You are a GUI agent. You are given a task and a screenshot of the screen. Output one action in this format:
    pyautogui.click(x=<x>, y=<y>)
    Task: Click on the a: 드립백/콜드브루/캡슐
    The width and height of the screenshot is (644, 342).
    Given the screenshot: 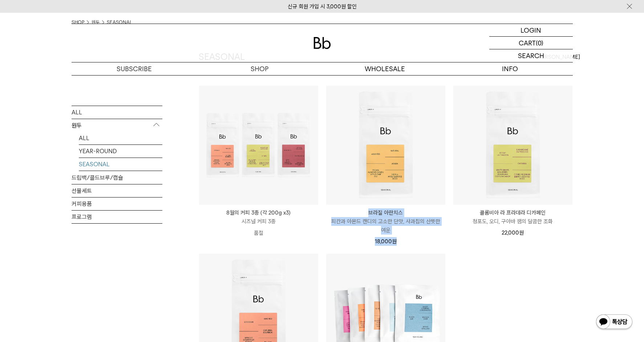 What is the action you would take?
    pyautogui.click(x=117, y=177)
    